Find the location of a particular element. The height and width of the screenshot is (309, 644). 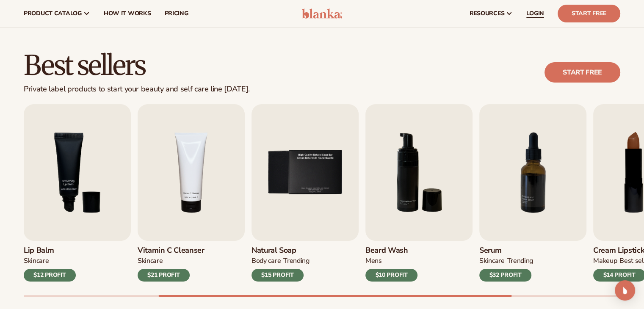

a: 6 / 9 is located at coordinates (419, 193).